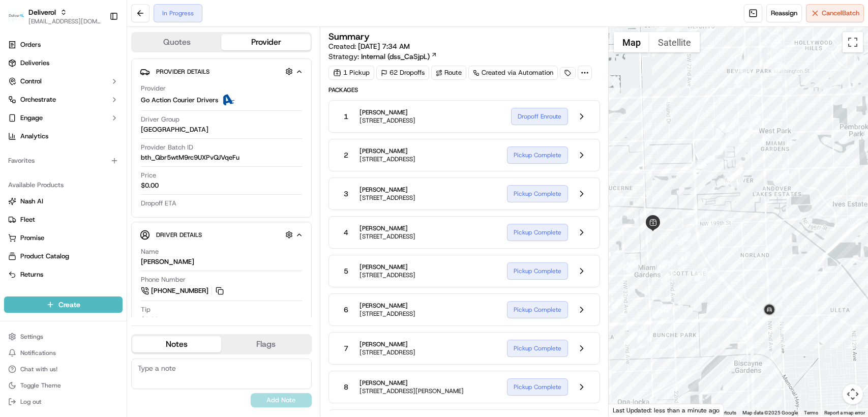  What do you see at coordinates (346, 348) in the screenshot?
I see `span: 7` at bounding box center [346, 348].